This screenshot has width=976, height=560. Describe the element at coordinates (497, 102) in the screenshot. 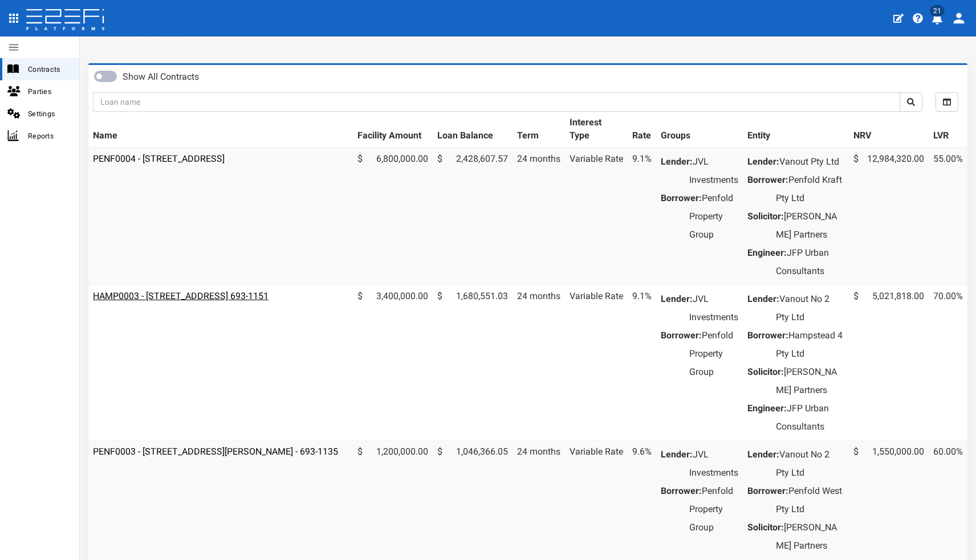

I see `input: Loan name` at that location.